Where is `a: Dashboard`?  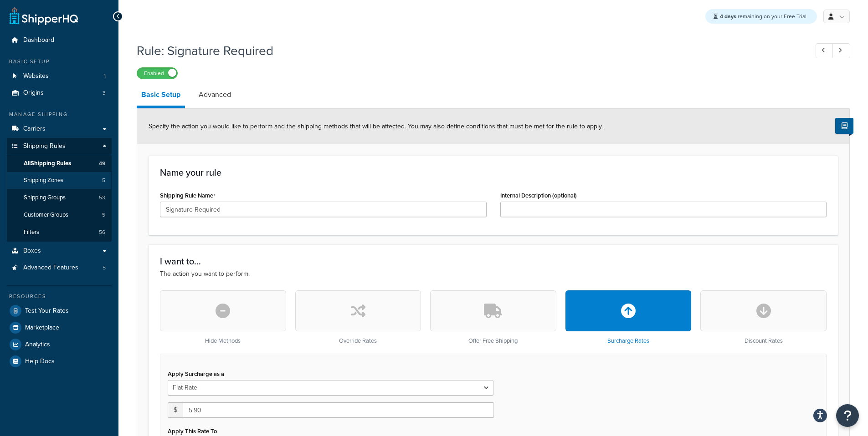 a: Dashboard is located at coordinates (59, 40).